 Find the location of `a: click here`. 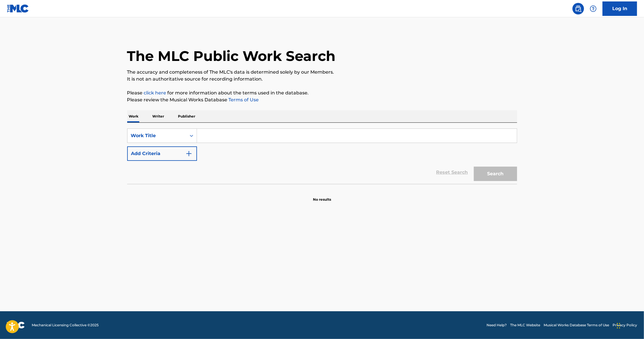

a: click here is located at coordinates (155, 93).